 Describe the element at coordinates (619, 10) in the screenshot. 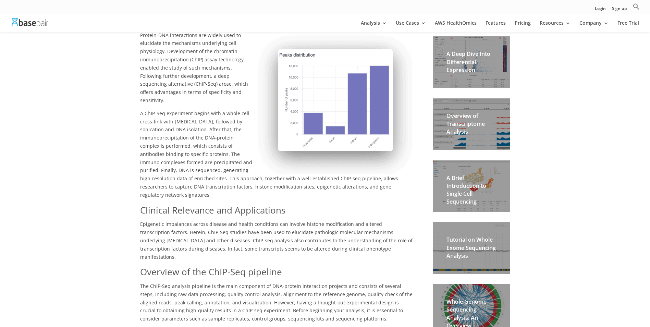

I see `a: Sign up` at that location.